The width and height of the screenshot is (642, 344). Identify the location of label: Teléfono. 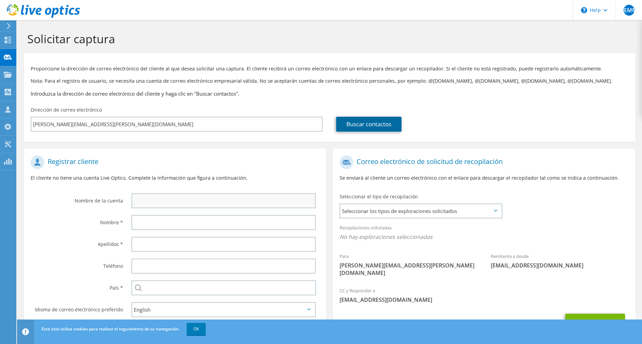
(77, 264).